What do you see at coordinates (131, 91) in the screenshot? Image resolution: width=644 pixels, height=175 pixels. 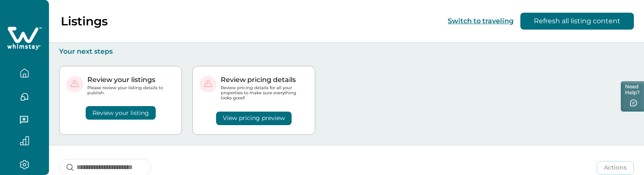 I see `p: Please review your listing details to publish.` at bounding box center [131, 91].